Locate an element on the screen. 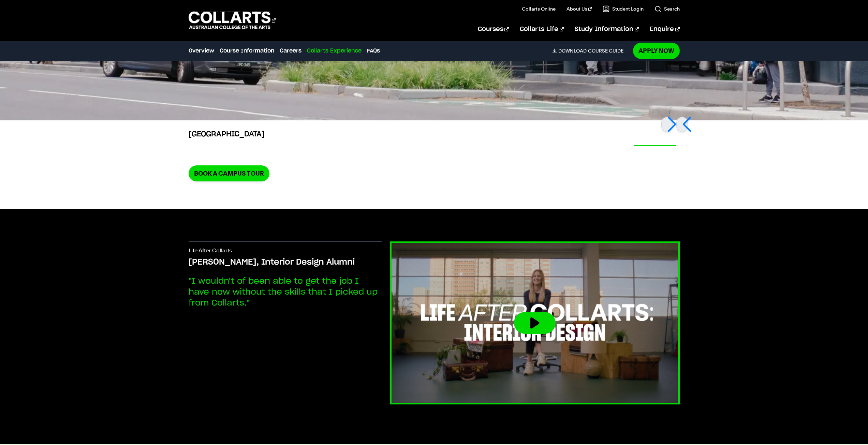  a: Book a Campus Tour is located at coordinates (229, 173).